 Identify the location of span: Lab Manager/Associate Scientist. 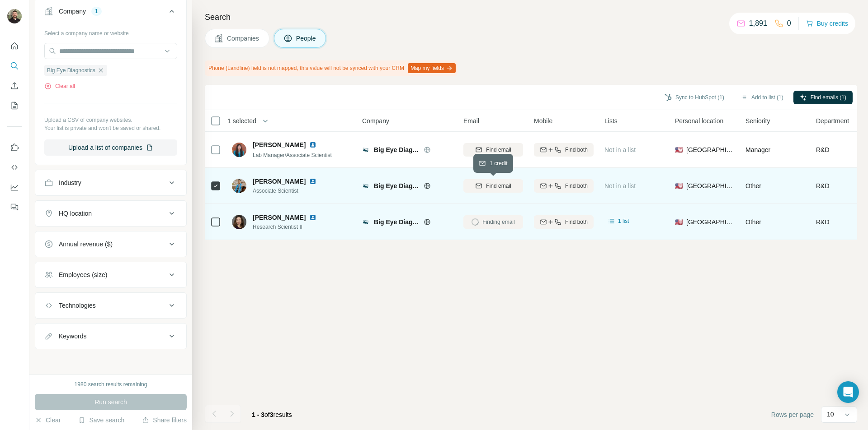
(292, 156).